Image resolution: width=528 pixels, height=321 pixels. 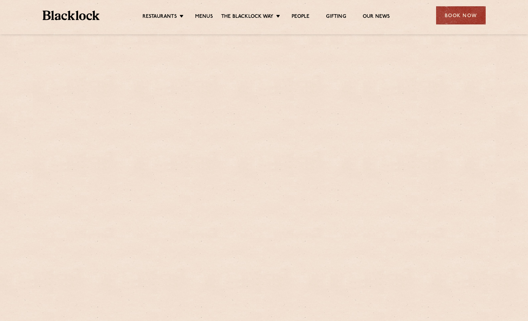 I want to click on a: People, so click(x=301, y=17).